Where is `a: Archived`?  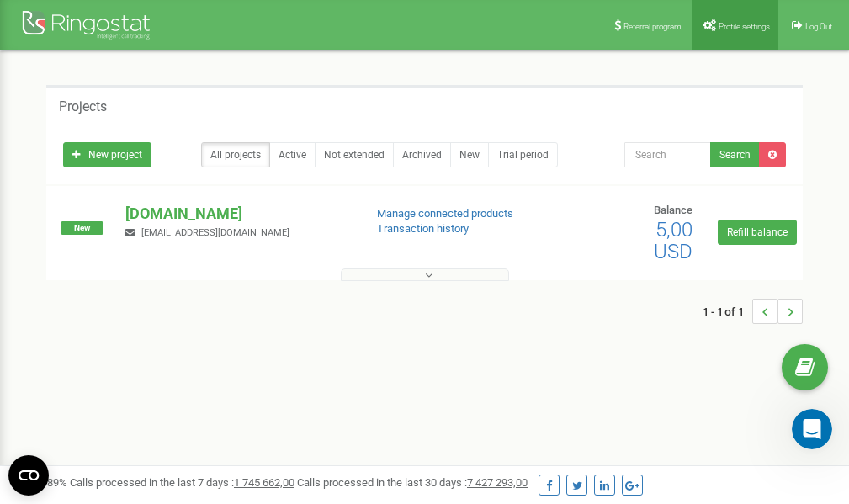
a: Archived is located at coordinates (422, 154).